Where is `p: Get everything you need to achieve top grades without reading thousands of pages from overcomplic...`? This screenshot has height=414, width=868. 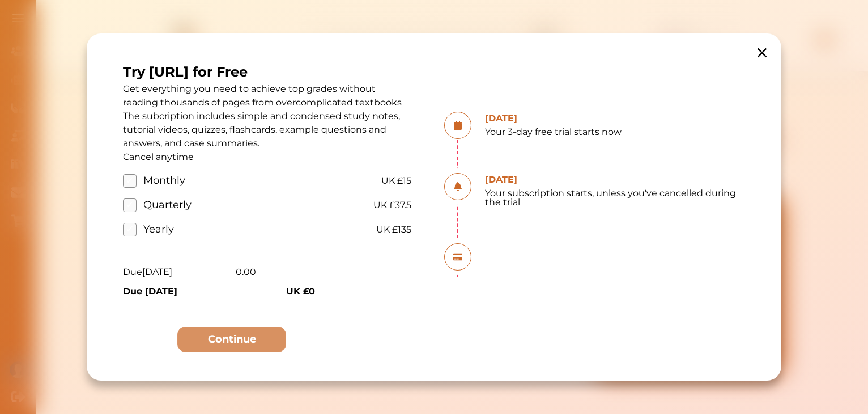 p: Get everything you need to achieve top grades without reading thousands of pages from overcomplic... is located at coordinates (267, 116).